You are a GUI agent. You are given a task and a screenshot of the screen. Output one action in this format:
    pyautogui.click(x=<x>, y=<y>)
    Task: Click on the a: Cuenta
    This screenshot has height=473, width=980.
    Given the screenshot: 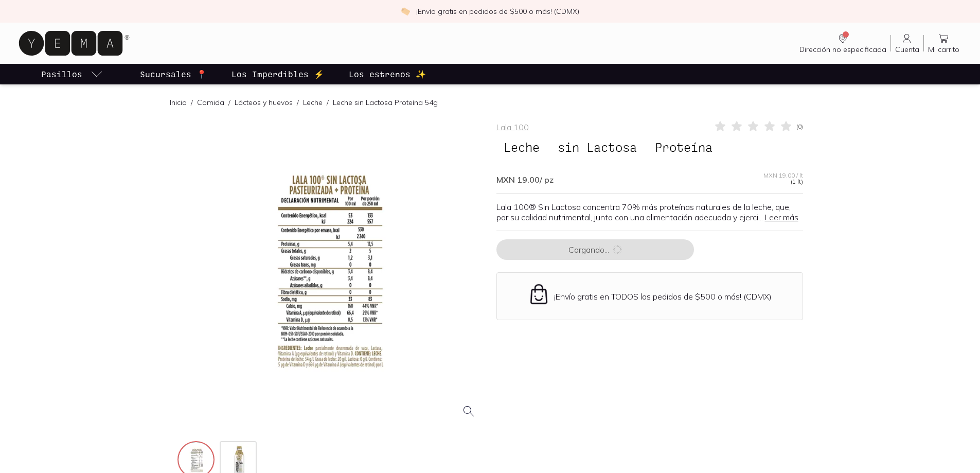 What is the action you would take?
    pyautogui.click(x=907, y=43)
    